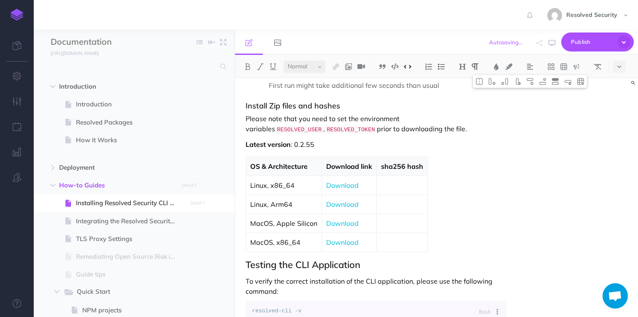  What do you see at coordinates (130, 274) in the screenshot?
I see `span: Guide tips` at bounding box center [130, 274].